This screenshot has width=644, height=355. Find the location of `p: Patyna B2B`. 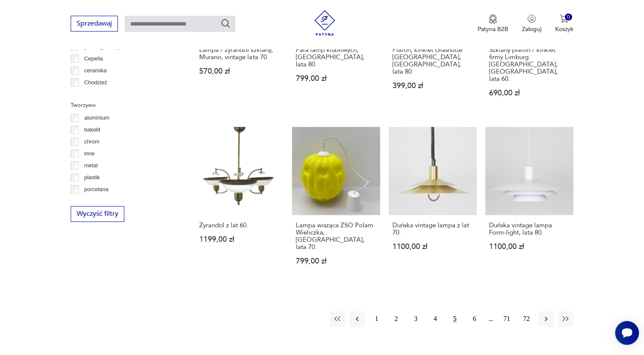

p: Patyna B2B is located at coordinates (493, 29).